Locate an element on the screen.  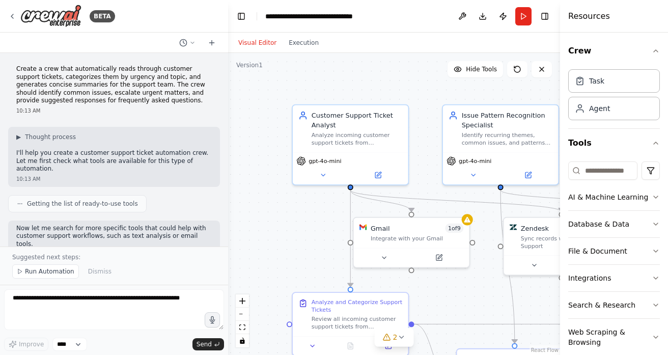
button: No output available is located at coordinates (351, 346).